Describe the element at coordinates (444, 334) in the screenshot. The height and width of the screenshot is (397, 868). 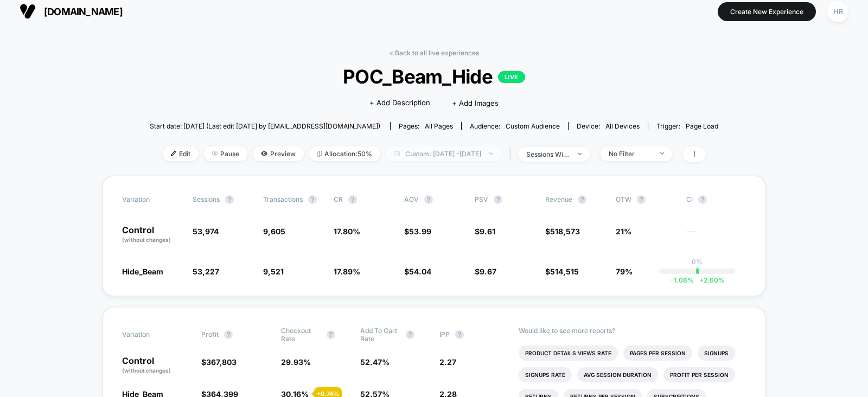
I see `span: IPP` at that location.